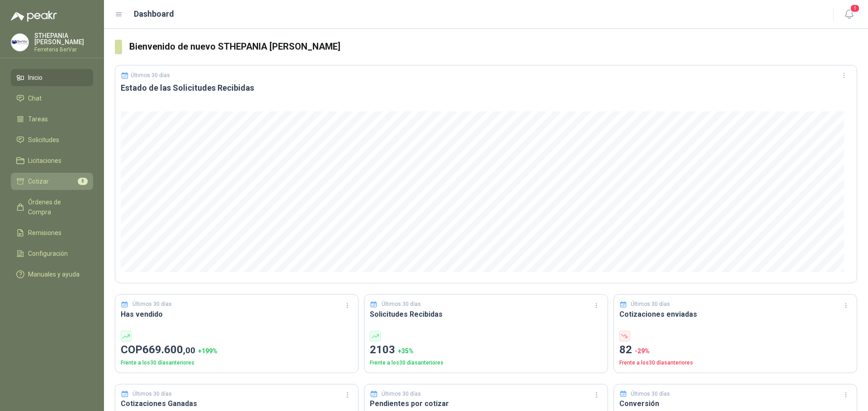  I want to click on span: 669.600, so click(169, 350).